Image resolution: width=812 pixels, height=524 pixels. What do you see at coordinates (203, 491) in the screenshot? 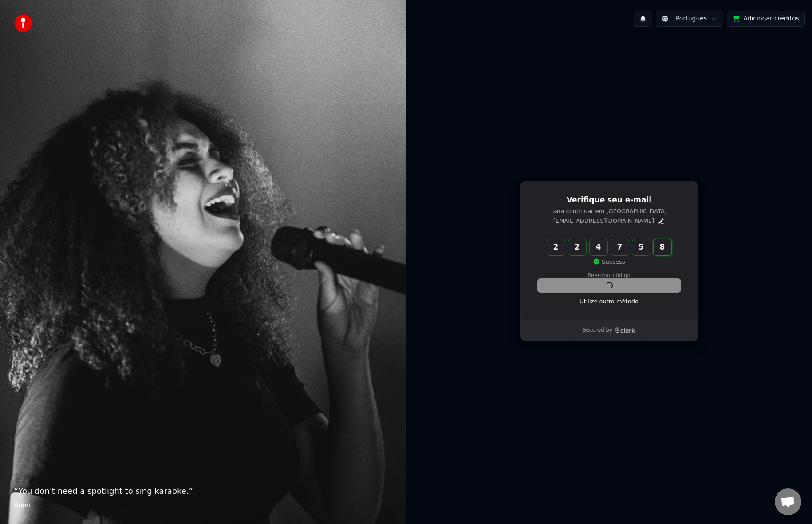
I see `p: “ You don't need a spotlight to sing karaoke. ”` at bounding box center [203, 491].